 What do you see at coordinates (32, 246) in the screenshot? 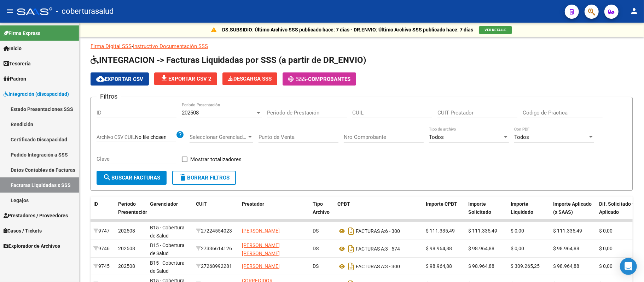
I see `span: Explorador de Archivos` at bounding box center [32, 246].